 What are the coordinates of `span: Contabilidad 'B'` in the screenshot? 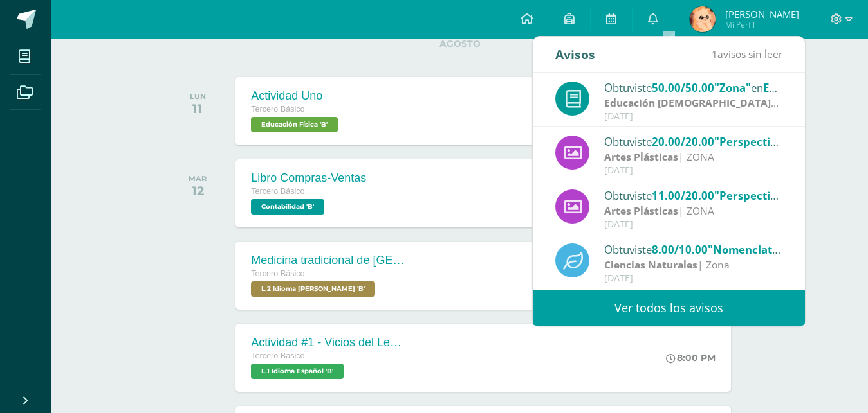 It's located at (287, 207).